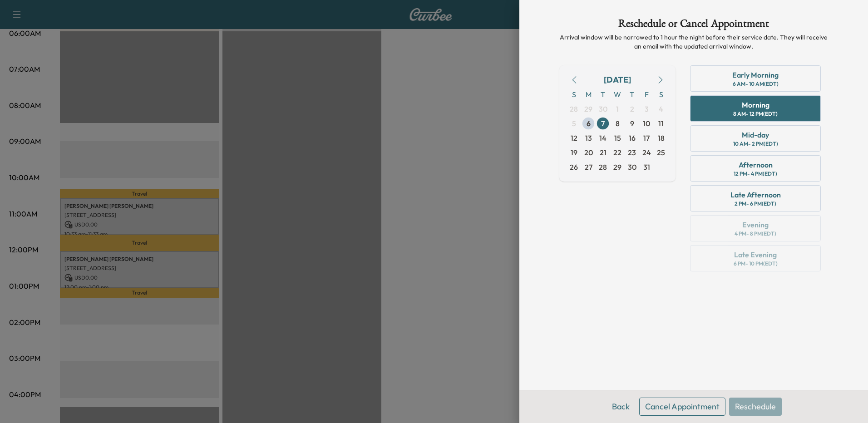 The height and width of the screenshot is (423, 868). I want to click on button: Back, so click(621, 407).